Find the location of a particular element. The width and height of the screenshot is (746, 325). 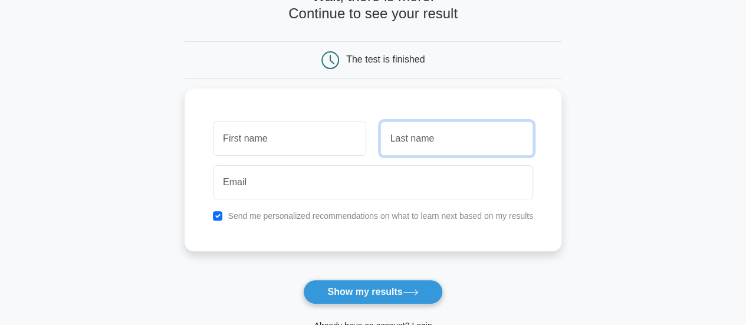

input: Email is located at coordinates (373, 182).